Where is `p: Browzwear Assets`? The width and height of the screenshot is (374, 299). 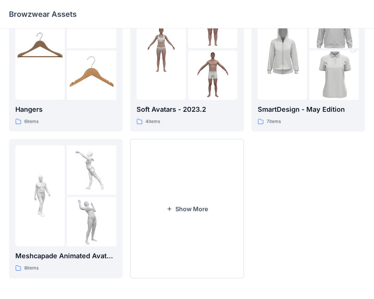
p: Browzwear Assets is located at coordinates (43, 14).